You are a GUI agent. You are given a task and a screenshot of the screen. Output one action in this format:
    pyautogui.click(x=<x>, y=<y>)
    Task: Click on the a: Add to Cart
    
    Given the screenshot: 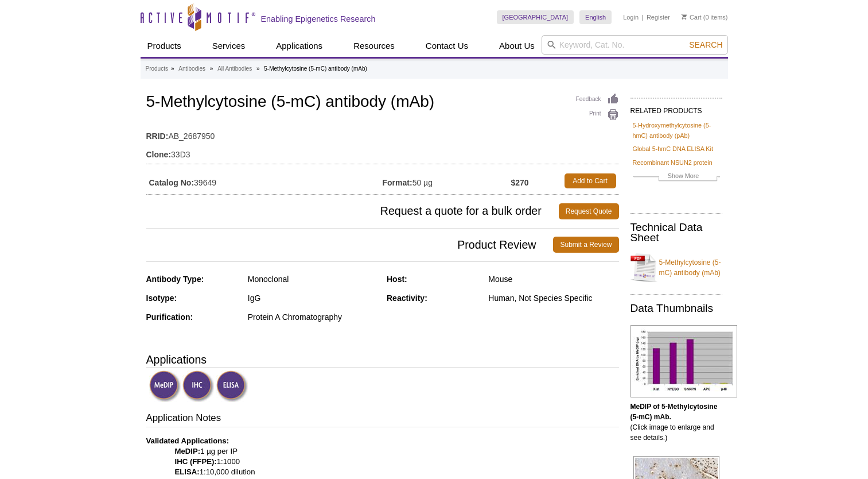 What is the action you would take?
    pyautogui.click(x=590, y=181)
    